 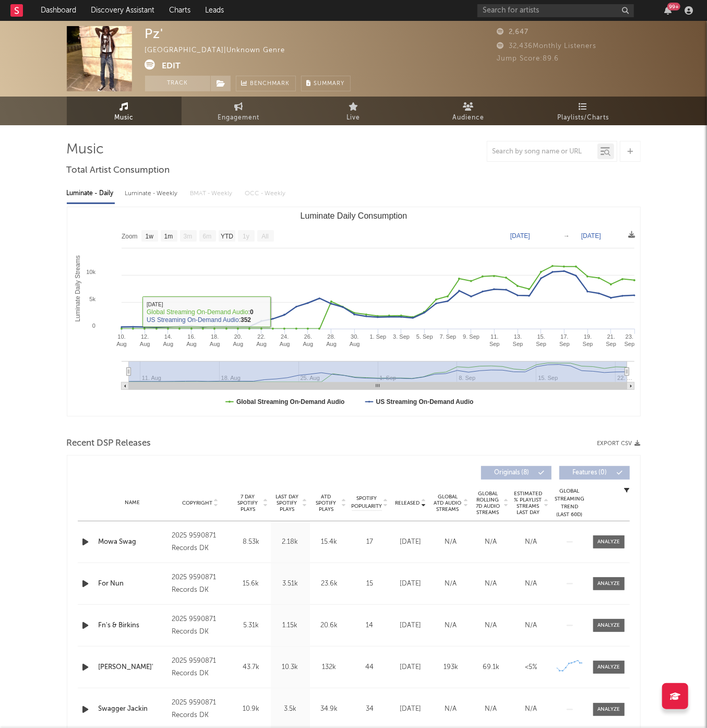 What do you see at coordinates (91, 272) in the screenshot?
I see `text: 10k` at bounding box center [91, 272].